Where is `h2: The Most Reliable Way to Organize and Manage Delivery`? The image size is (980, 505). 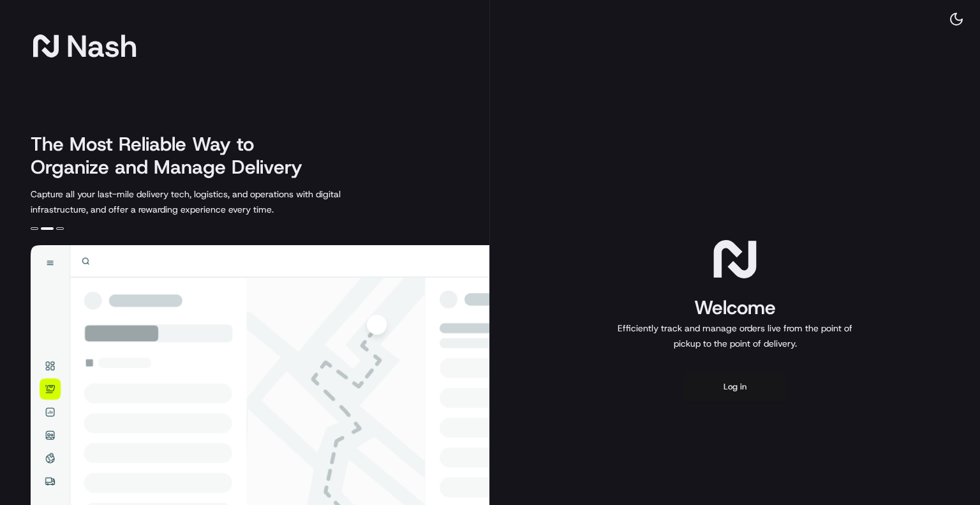
h2: The Most Reliable Way to Organize and Manage Delivery is located at coordinates (174, 156).